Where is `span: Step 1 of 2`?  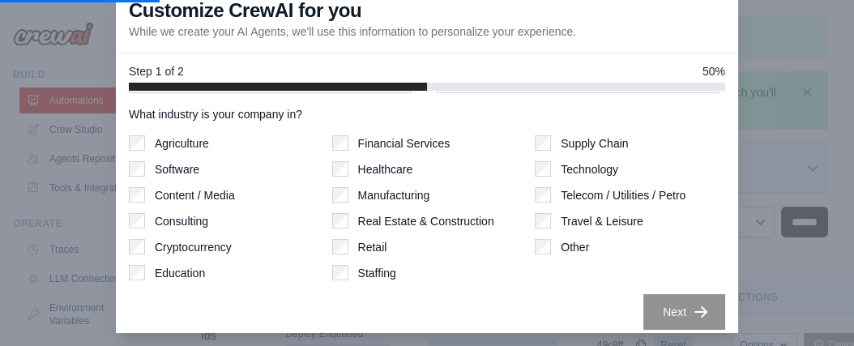
span: Step 1 of 2 is located at coordinates (156, 71).